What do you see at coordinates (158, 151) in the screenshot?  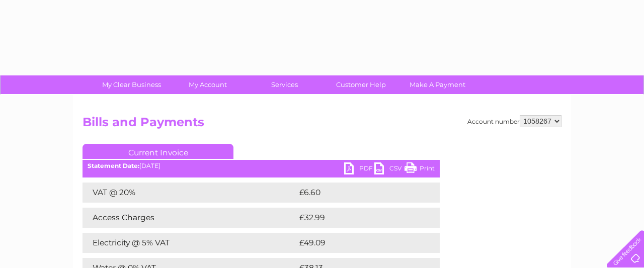 I see `a: Current Invoice` at bounding box center [158, 151].